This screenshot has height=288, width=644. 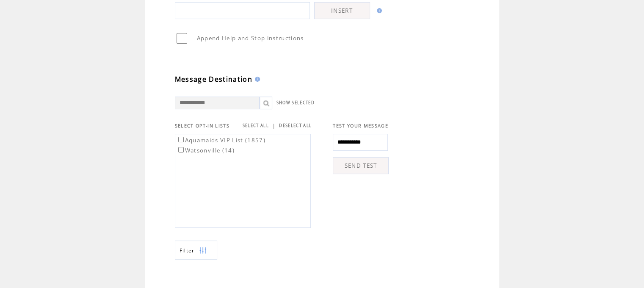 What do you see at coordinates (213, 80) in the screenshot?
I see `span: Message Destination` at bounding box center [213, 80].